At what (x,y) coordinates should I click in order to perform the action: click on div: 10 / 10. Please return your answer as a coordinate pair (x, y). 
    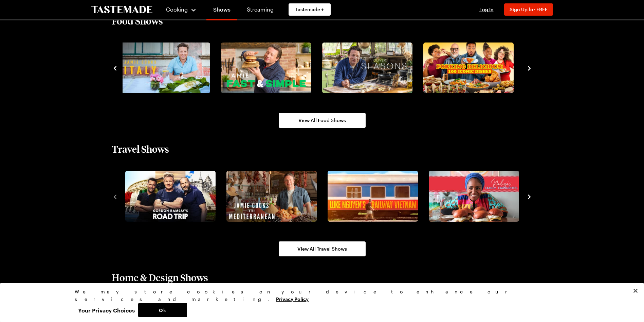
    Looking at the image, I should click on (471, 68).